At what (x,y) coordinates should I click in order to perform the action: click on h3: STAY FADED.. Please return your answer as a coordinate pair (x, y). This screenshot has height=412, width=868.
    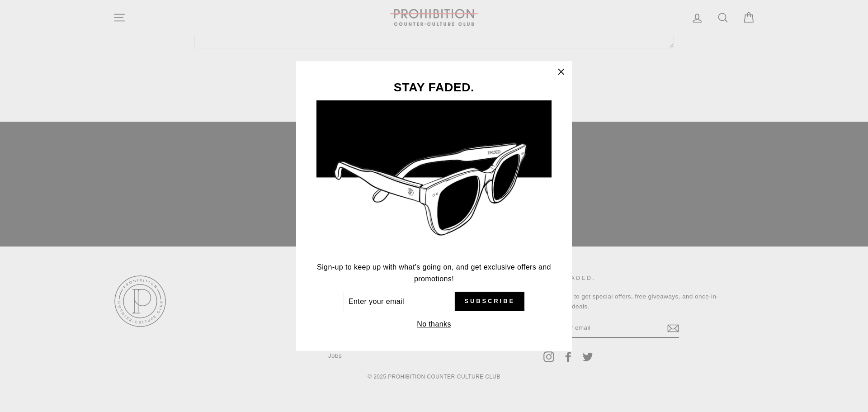
    Looking at the image, I should click on (434, 88).